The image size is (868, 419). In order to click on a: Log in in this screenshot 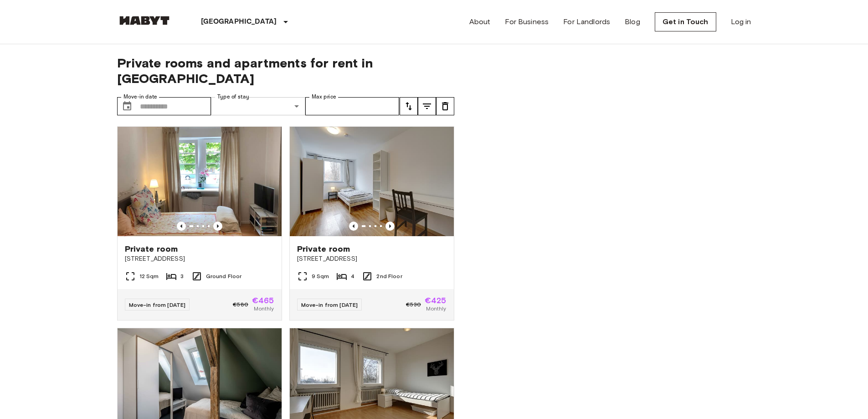, I will do `click(741, 22)`.